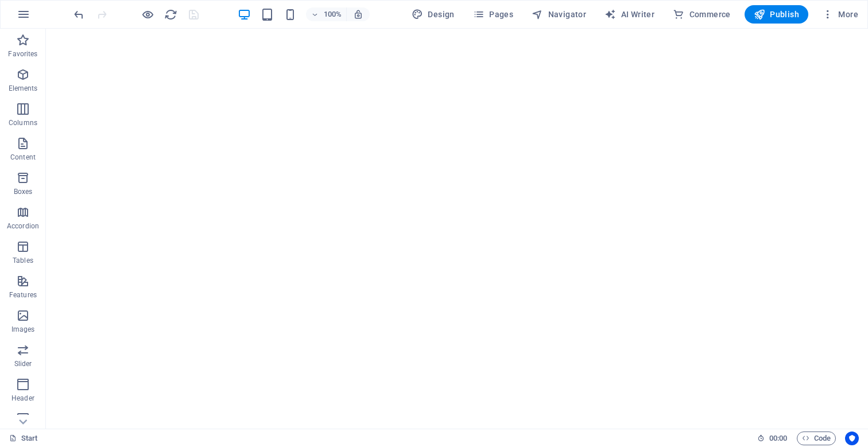 The height and width of the screenshot is (447, 868). I want to click on p: Favorites, so click(22, 54).